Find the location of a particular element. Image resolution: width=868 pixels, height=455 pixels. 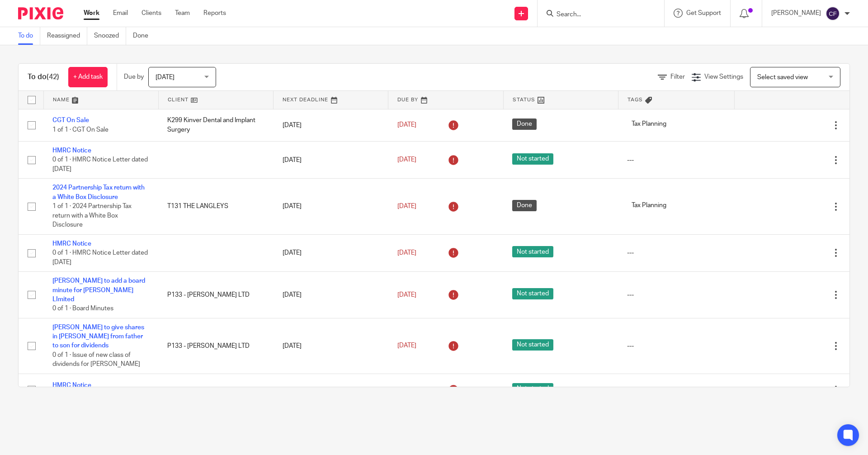

span: Filter is located at coordinates (678, 77).